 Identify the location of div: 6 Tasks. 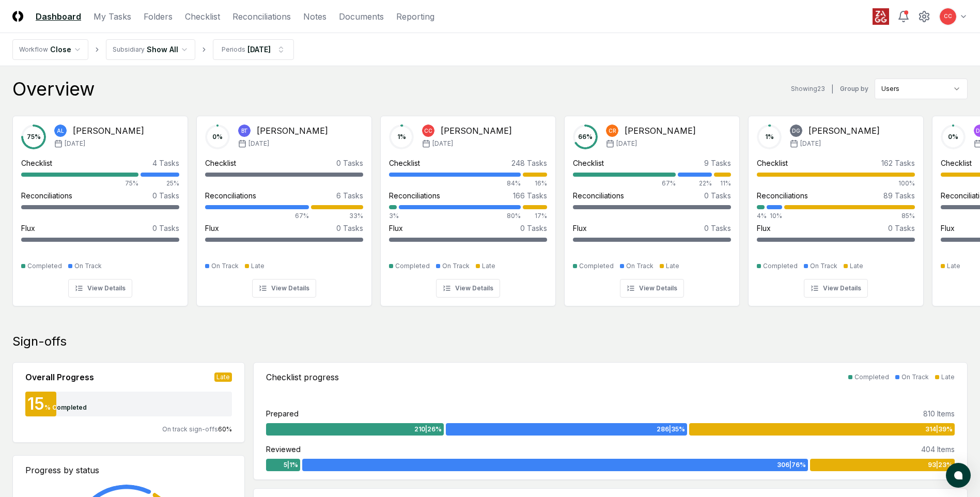
(350, 195).